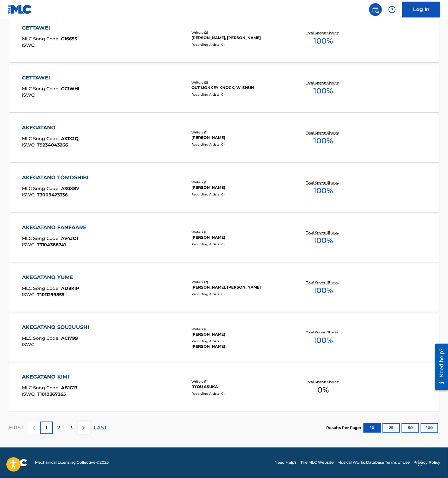 The height and width of the screenshot is (478, 448). What do you see at coordinates (420, 464) in the screenshot?
I see `div: Drag` at bounding box center [420, 464].